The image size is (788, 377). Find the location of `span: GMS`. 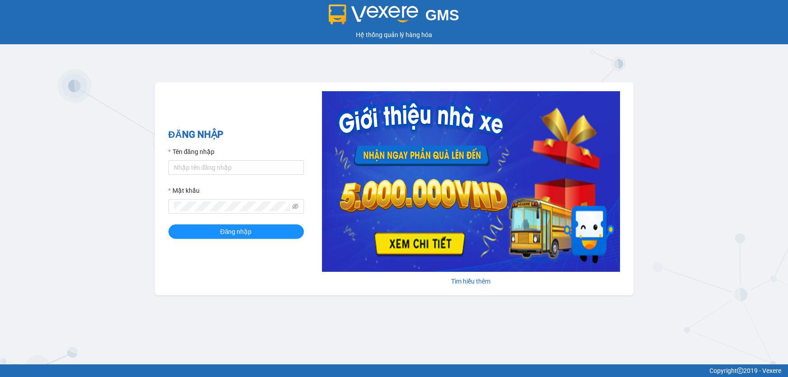

span: GMS is located at coordinates (442, 15).